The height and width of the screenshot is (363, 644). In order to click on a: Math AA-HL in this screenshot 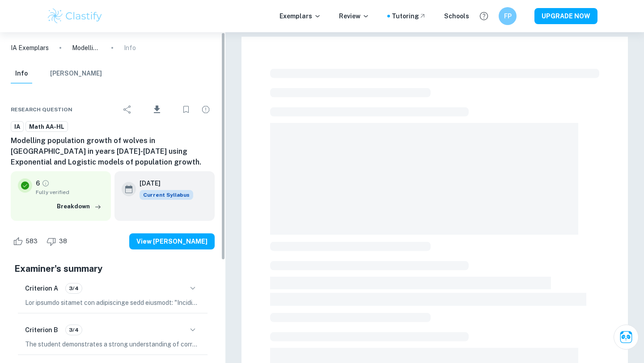, I will do `click(47, 127)`.